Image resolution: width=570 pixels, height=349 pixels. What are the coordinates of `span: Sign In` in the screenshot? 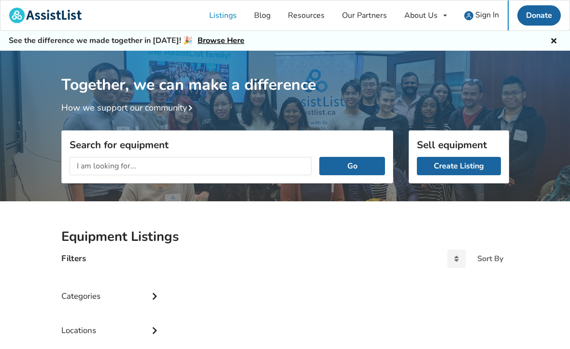 It's located at (487, 15).